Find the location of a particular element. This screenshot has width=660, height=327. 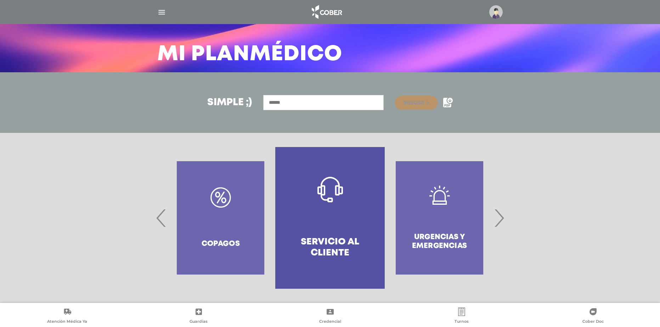

h3: Simple ;) is located at coordinates (229, 103).